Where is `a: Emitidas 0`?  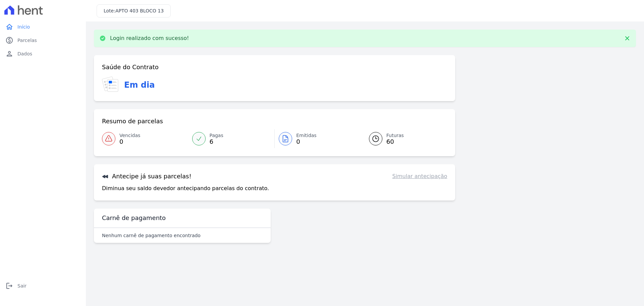
a: Emitidas 0 is located at coordinates (318, 139).